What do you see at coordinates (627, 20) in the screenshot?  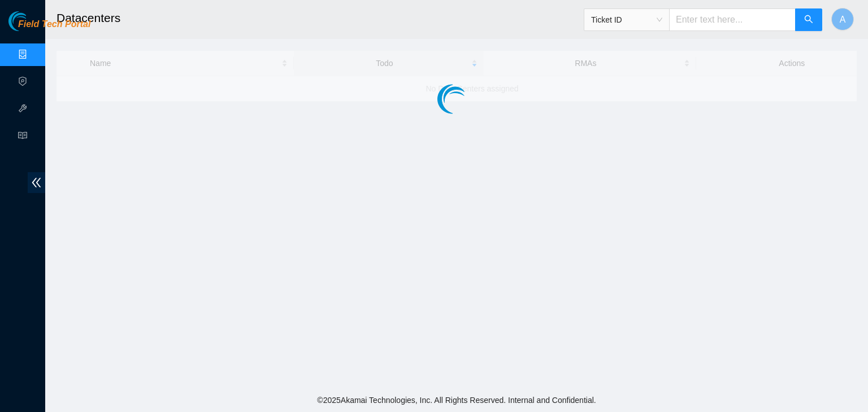 I see `span: Ticket ID` at bounding box center [627, 20].